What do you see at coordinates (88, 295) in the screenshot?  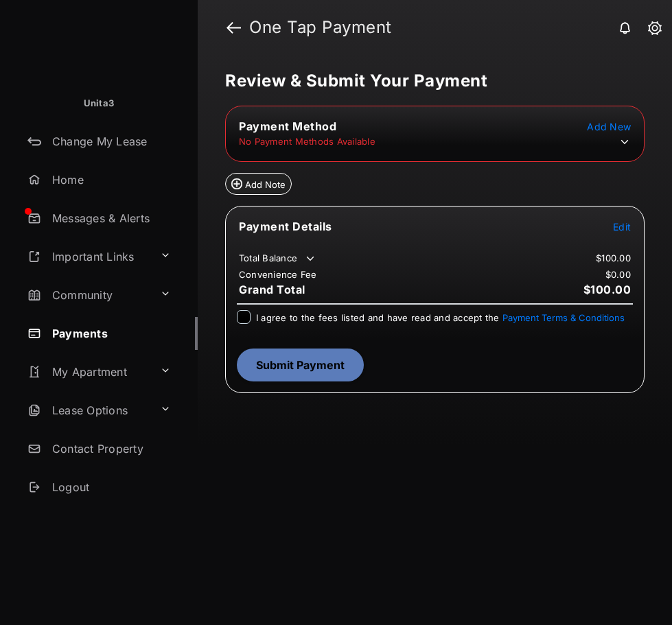 I see `a: Community` at bounding box center [88, 295].